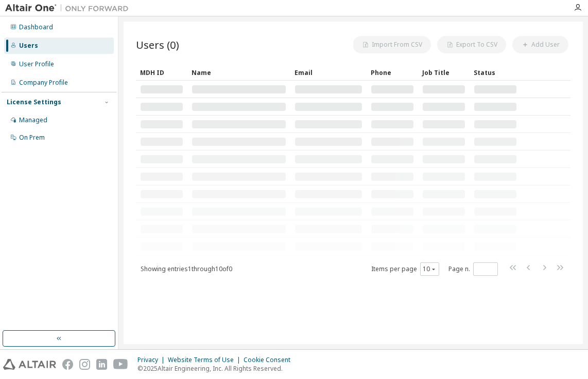 The height and width of the screenshot is (379, 588). I want to click on div: Status, so click(495, 72).